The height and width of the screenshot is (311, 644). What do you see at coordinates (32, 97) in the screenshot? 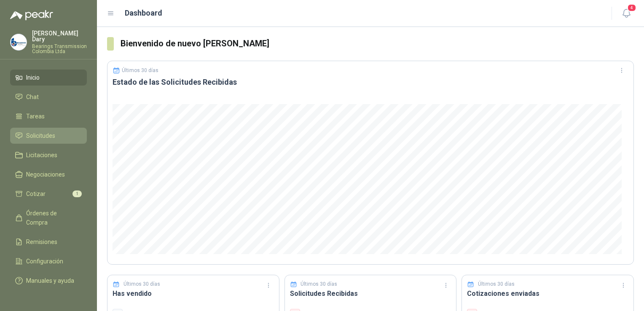
I see `span: Chat` at bounding box center [32, 97].